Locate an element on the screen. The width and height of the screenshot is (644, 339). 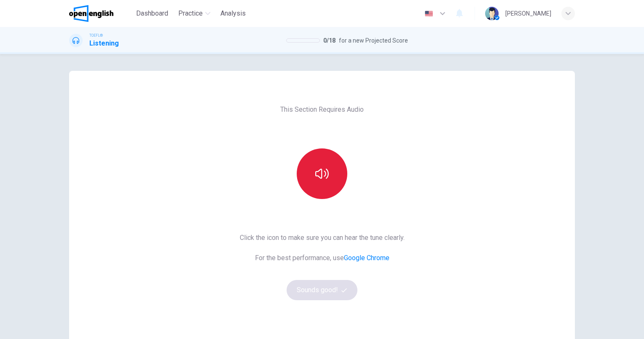
a: Analysis is located at coordinates (233, 14).